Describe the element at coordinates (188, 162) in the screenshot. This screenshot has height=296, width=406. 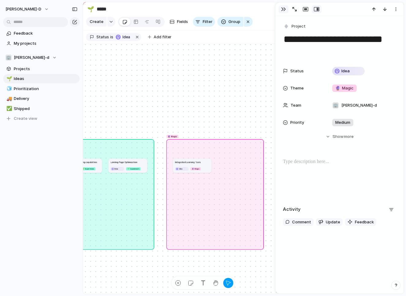
I see `h1: Integrated Learning Tools` at that location.